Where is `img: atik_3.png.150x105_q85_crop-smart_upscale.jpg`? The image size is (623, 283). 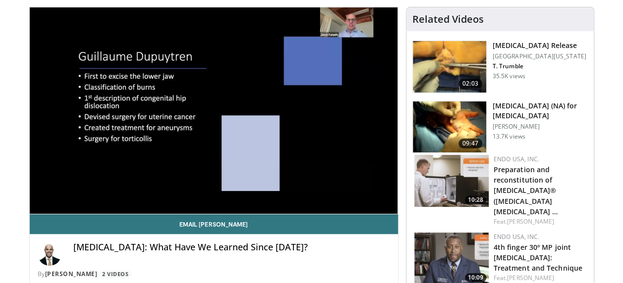
img: atik_3.png.150x105_q85_crop-smart_upscale.jpg is located at coordinates (449, 127).